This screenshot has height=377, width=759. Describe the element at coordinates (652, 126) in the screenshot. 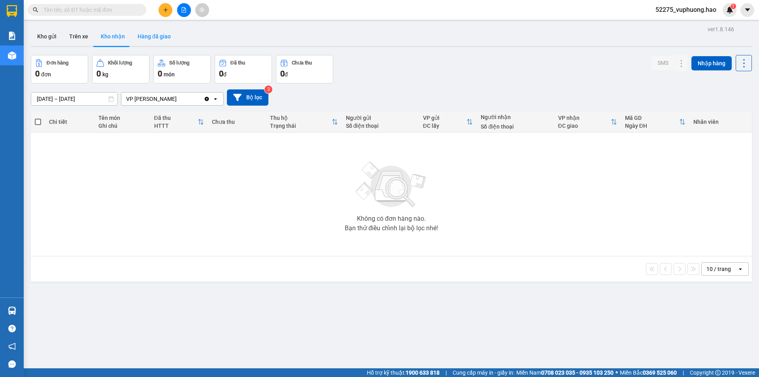

I see `div: Ngày ĐH` at that location.